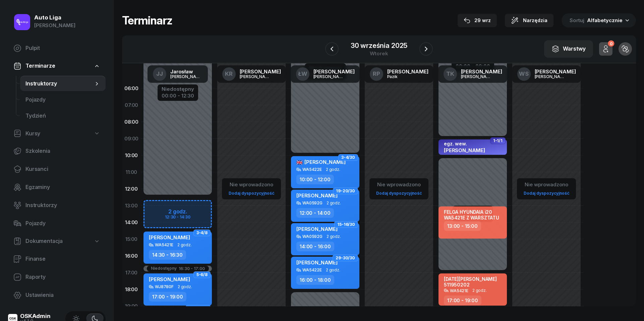  I want to click on div: 10:00, so click(131, 155).